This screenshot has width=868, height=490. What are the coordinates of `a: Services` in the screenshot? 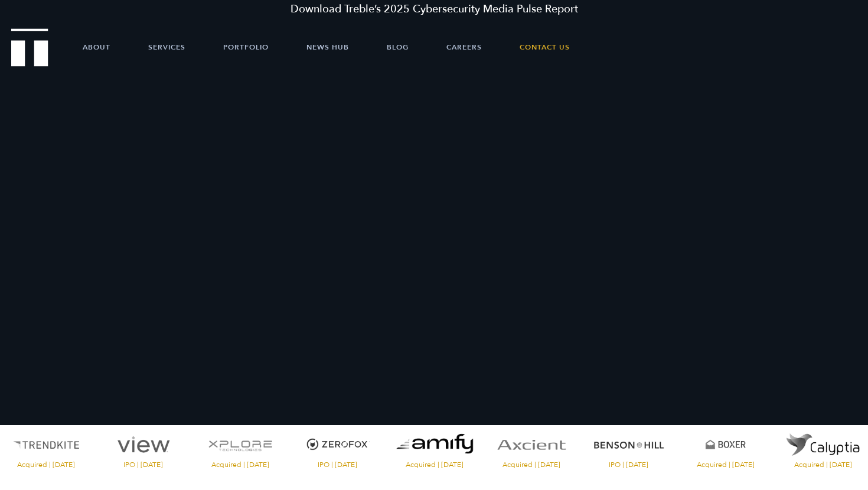 It's located at (166, 47).